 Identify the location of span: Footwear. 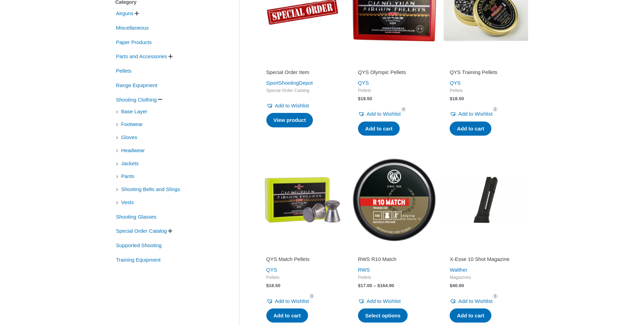
(132, 124).